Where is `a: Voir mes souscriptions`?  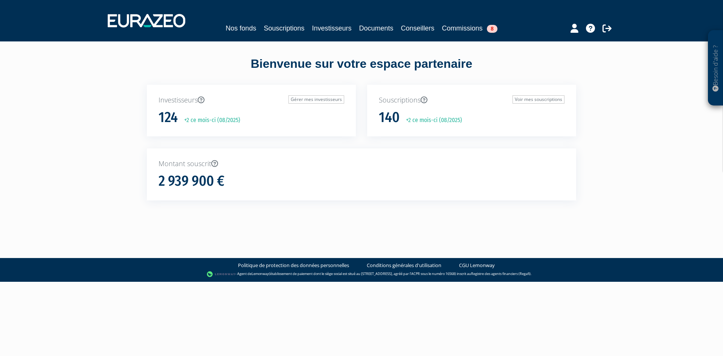
a: Voir mes souscriptions is located at coordinates (538, 99).